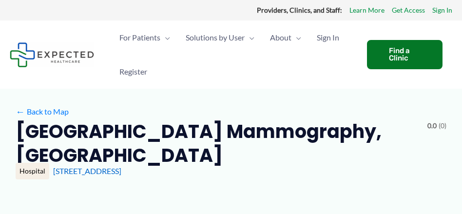 The width and height of the screenshot is (462, 214). What do you see at coordinates (32, 171) in the screenshot?
I see `div: Hospital` at bounding box center [32, 171].